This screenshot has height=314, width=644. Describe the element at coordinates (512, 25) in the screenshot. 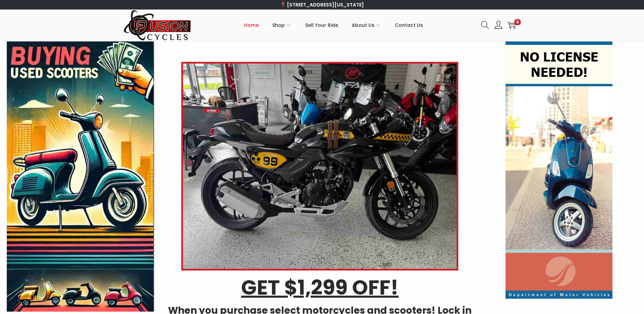

I see `a: 0` at that location.